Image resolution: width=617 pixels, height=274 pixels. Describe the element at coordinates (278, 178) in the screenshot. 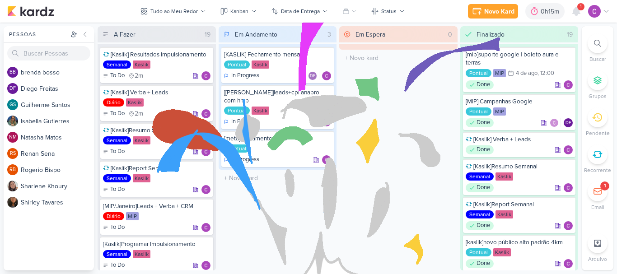

I see `input: + Novo kard` at that location.